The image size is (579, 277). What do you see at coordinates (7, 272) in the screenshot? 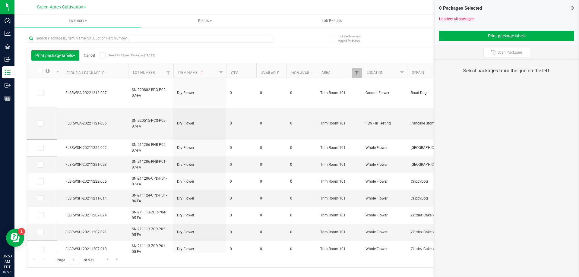
I see `p: 09/26` at bounding box center [7, 272].